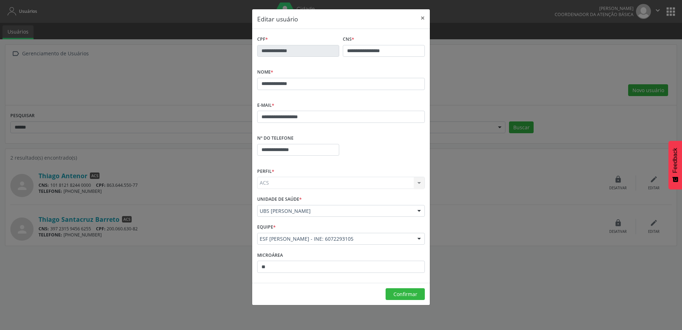 This screenshot has width=682, height=330. What do you see at coordinates (265, 72) in the screenshot?
I see `label: Nome` at bounding box center [265, 72].